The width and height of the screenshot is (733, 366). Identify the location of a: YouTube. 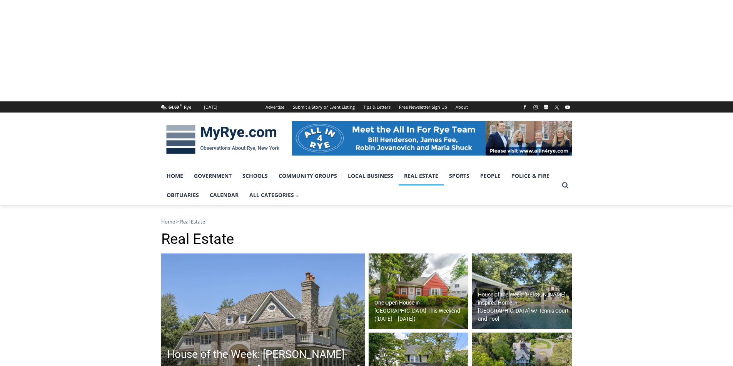
(567, 107).